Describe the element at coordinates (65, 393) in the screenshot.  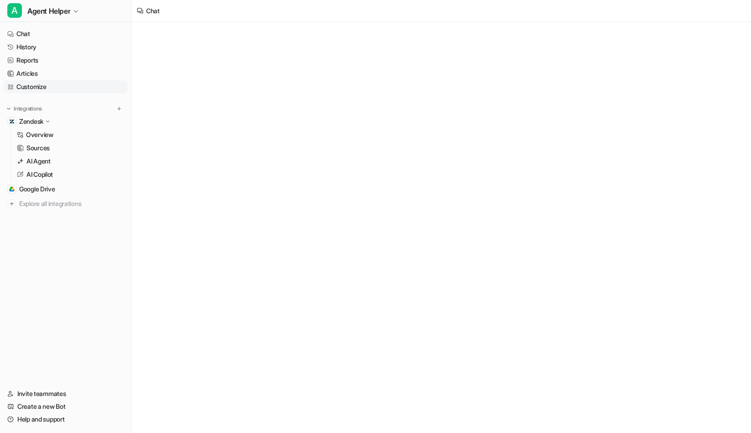
I see `a: Invite teammates` at that location.